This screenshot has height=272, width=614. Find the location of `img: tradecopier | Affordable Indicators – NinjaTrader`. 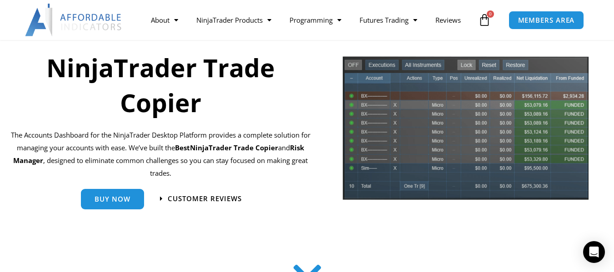

img: tradecopier | Affordable Indicators – NinjaTrader is located at coordinates (466, 131).